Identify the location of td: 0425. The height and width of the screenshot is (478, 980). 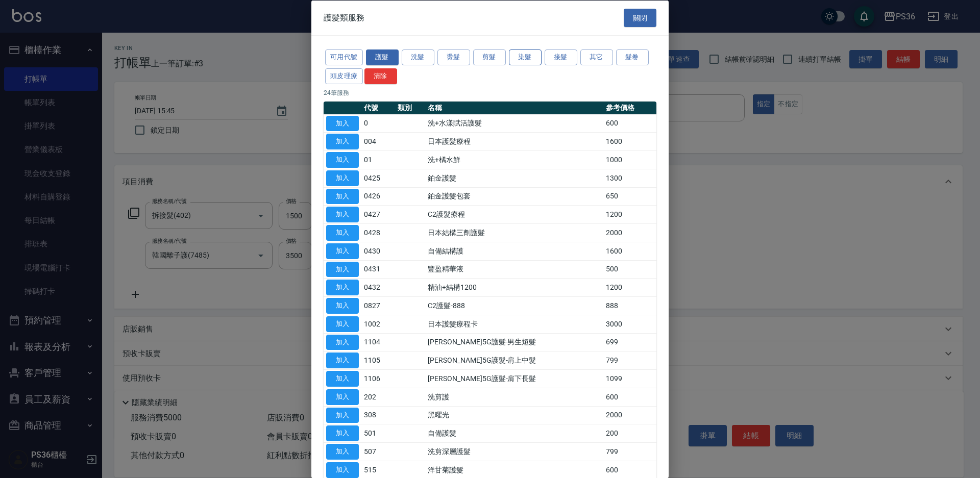
(378, 178).